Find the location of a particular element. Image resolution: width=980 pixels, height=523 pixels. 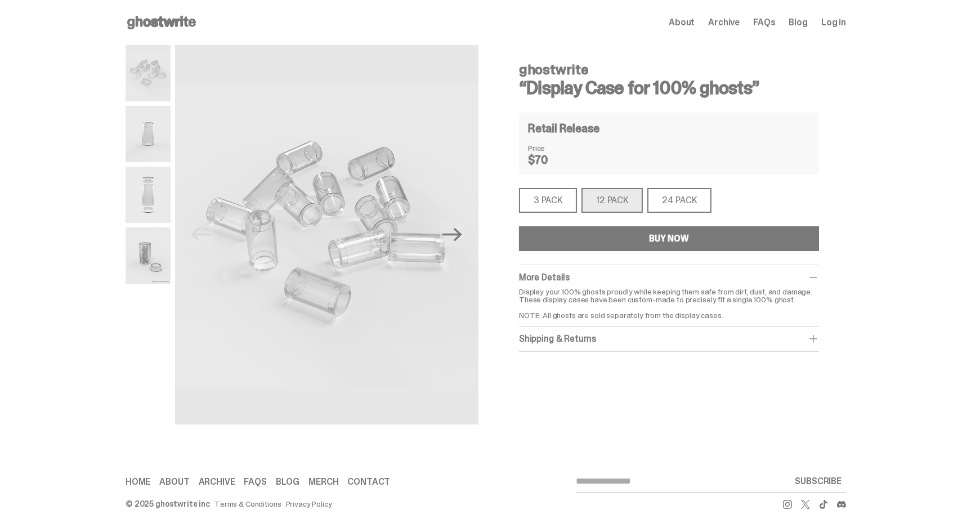

a: Merch is located at coordinates (324, 482).